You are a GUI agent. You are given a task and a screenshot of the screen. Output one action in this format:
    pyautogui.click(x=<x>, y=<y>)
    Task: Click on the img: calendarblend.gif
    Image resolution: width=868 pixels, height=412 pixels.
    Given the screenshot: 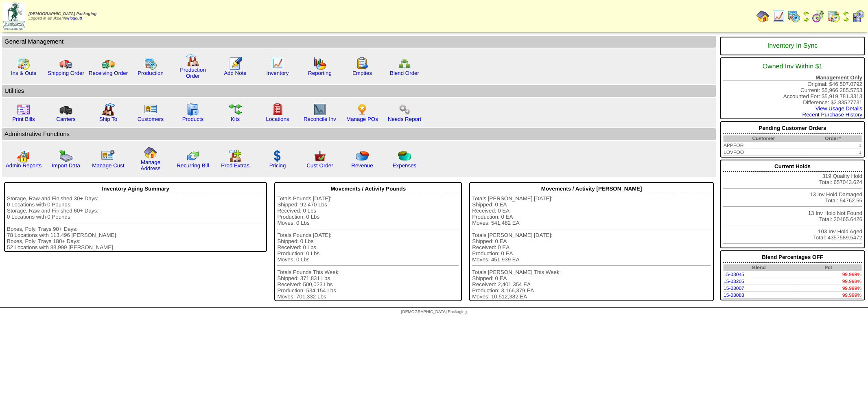 What is the action you would take?
    pyautogui.click(x=819, y=16)
    